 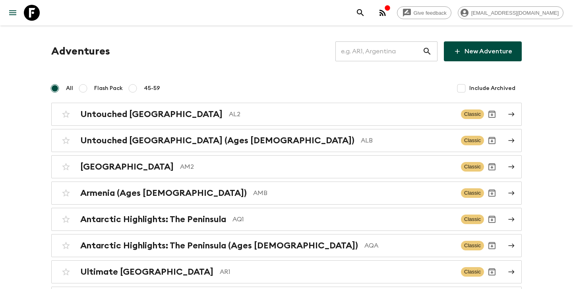 What do you see at coordinates (493, 88) in the screenshot?
I see `span: Include Archived` at bounding box center [493, 88].